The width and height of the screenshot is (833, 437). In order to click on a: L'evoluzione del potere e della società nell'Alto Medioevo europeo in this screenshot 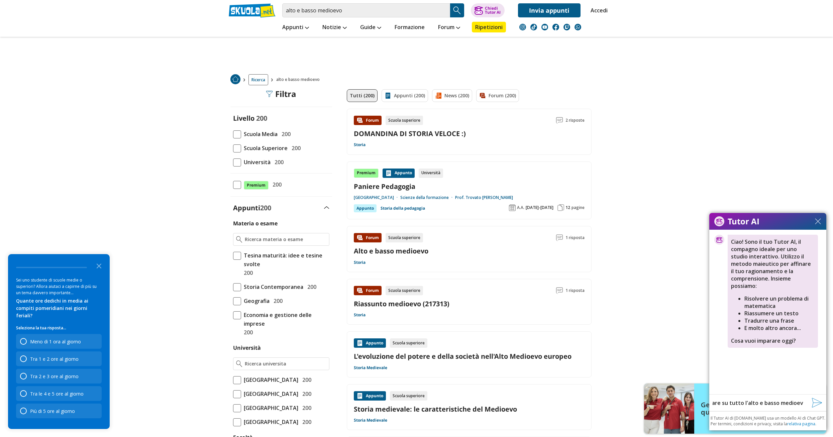, I will do `click(469, 356)`.